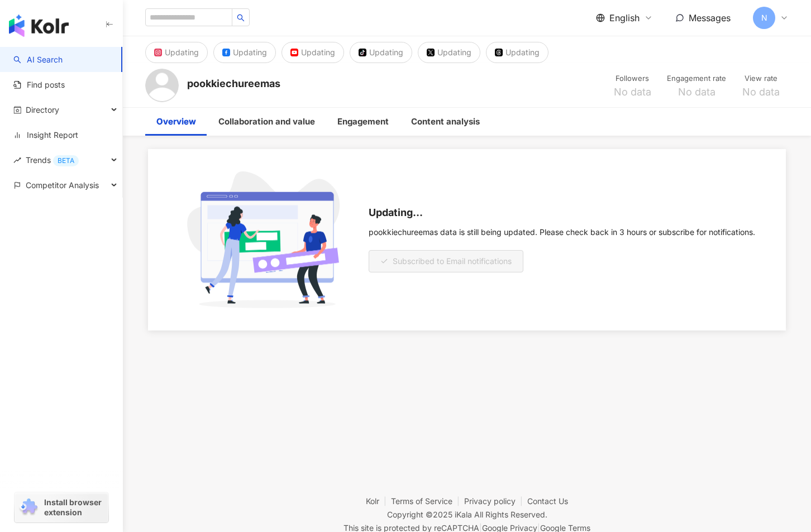  What do you see at coordinates (764, 18) in the screenshot?
I see `span: N` at bounding box center [764, 18].